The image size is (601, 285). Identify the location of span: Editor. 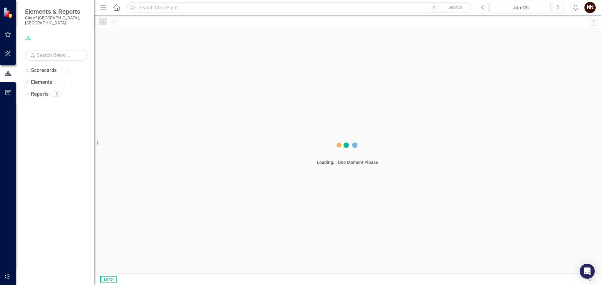
(108, 279).